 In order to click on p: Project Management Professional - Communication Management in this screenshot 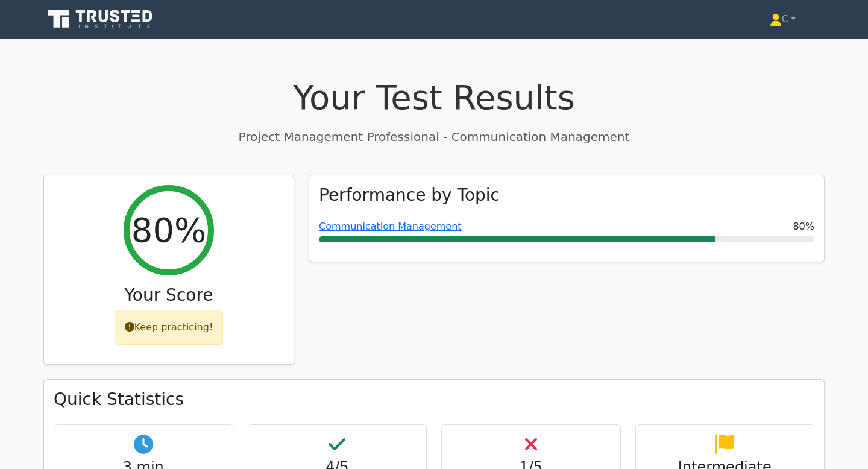, I will do `click(434, 136)`.